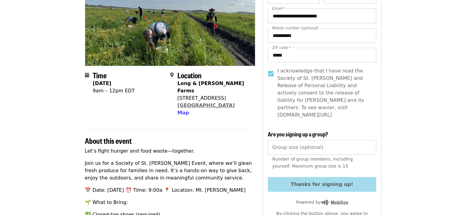 Image resolution: width=466 pixels, height=215 pixels. What do you see at coordinates (298, 134) in the screenshot?
I see `span: Are you signing up a group?` at bounding box center [298, 134].